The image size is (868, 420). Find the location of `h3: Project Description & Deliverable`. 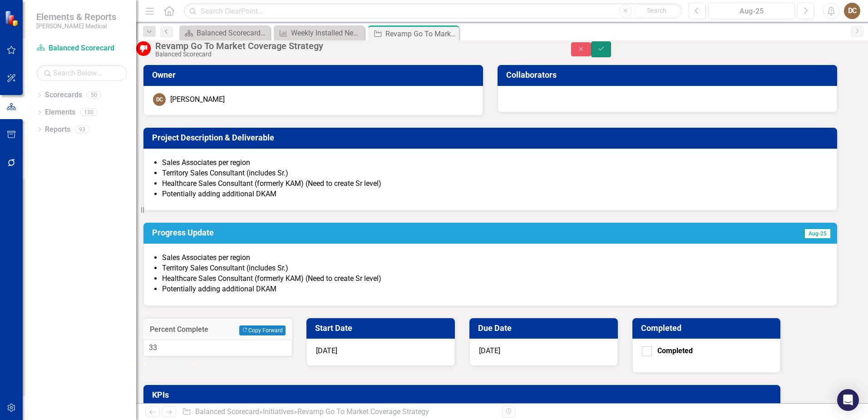

h3: Project Description & Deliverable is located at coordinates (491, 137).